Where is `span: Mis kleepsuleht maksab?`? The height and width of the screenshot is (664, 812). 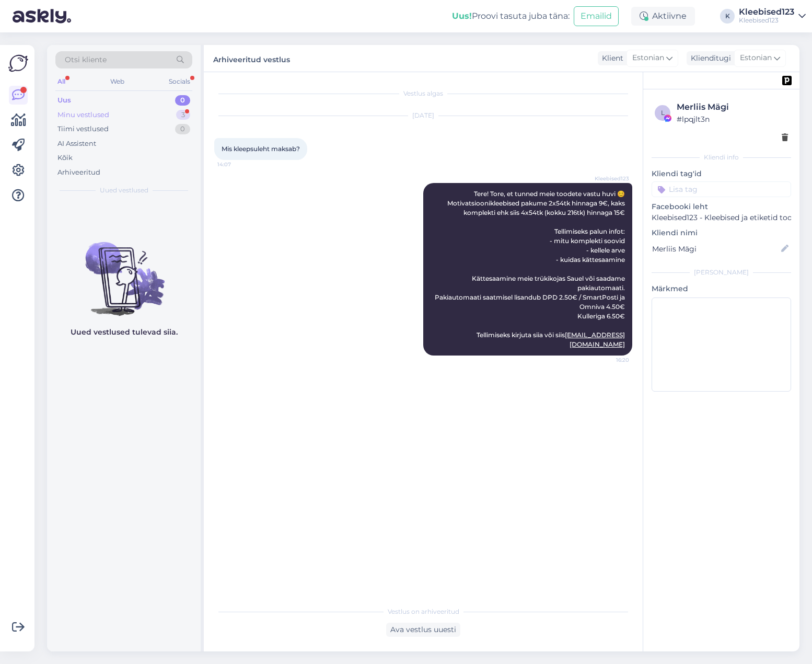 span: Mis kleepsuleht maksab? is located at coordinates (260, 149).